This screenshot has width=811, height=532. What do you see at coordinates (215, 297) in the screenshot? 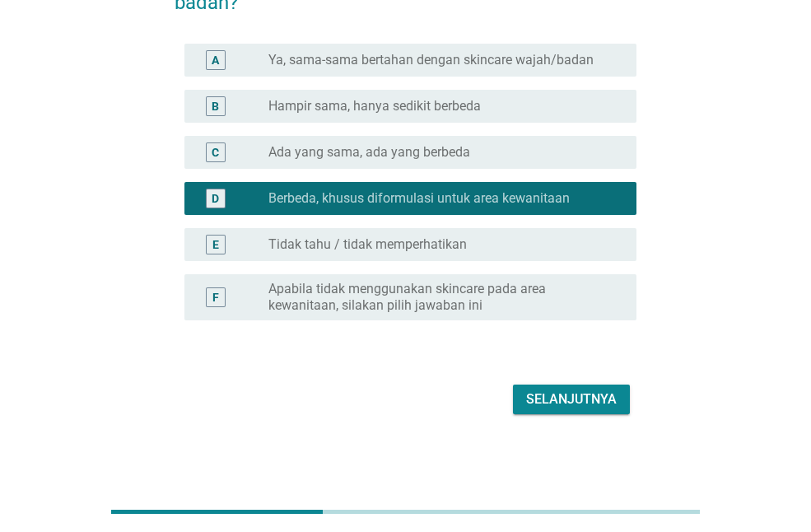
I see `font: F` at bounding box center [215, 297].